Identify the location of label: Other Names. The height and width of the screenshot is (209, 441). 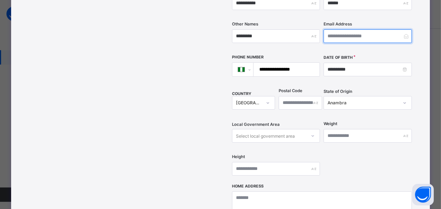
(245, 24).